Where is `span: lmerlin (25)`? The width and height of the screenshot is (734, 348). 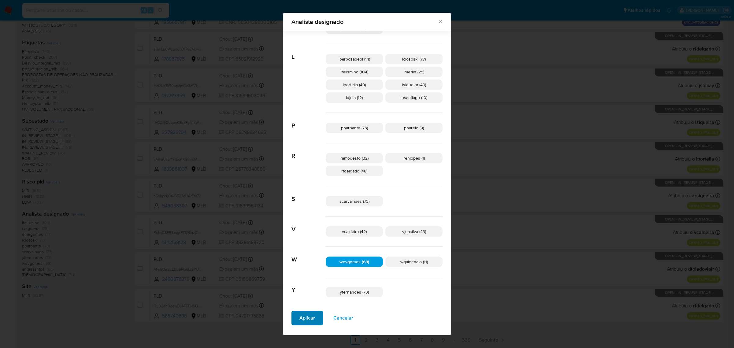
span: lmerlin (25) is located at coordinates (414, 72).